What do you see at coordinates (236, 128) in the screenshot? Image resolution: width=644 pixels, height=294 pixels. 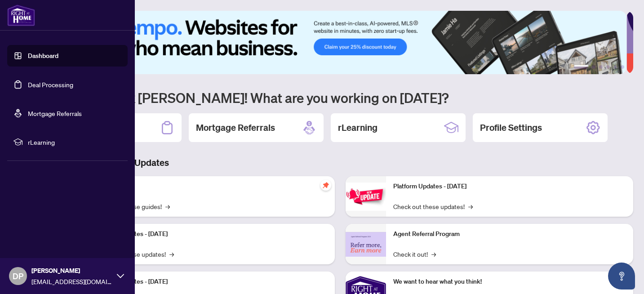 I see `h2: Mortgage Referrals` at bounding box center [236, 128].